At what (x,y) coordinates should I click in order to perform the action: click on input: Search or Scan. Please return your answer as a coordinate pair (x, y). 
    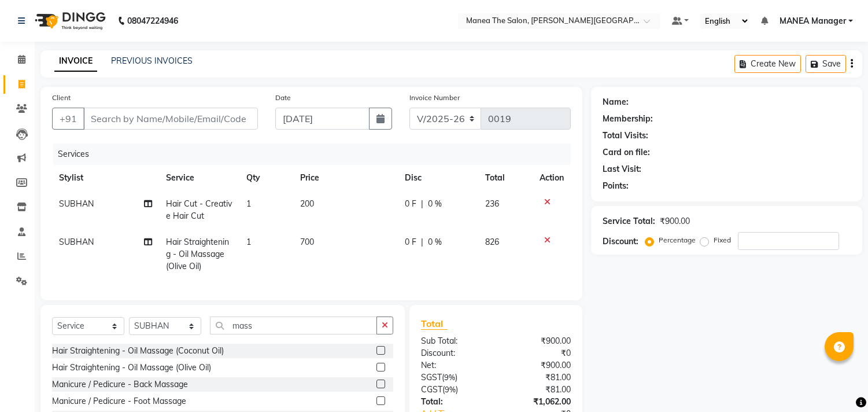
    Looking at the image, I should click on (293, 325).